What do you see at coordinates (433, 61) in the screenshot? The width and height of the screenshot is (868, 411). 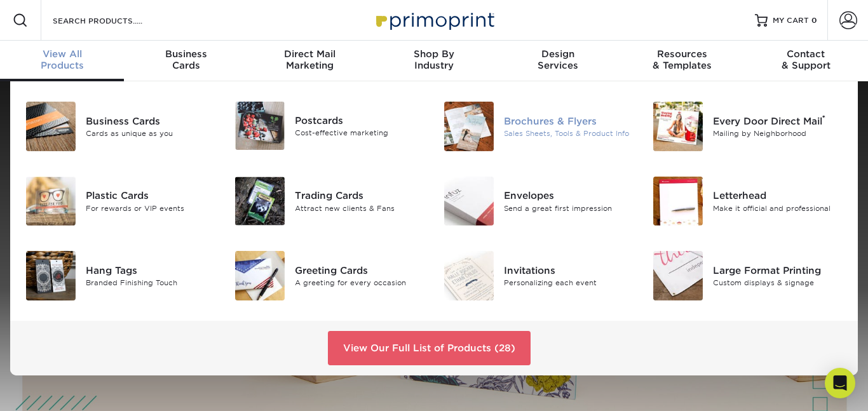 I see `a: Shop ByIndustry` at bounding box center [433, 61].